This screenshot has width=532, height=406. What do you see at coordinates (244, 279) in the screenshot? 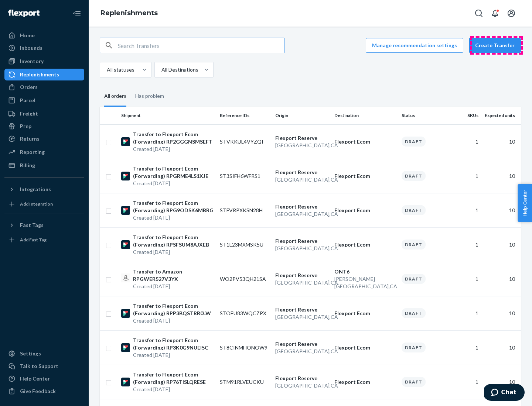
I see `td: WO2PV53QH21SA` at bounding box center [244, 279].